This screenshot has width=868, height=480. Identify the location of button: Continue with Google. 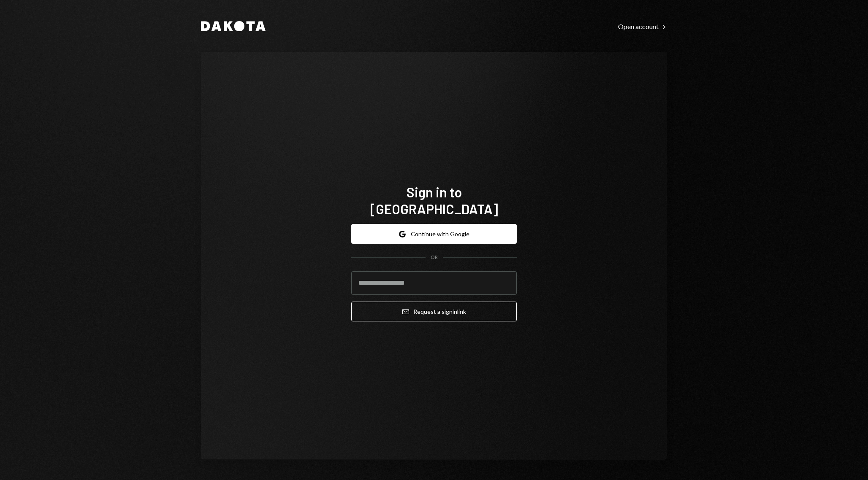
(434, 234).